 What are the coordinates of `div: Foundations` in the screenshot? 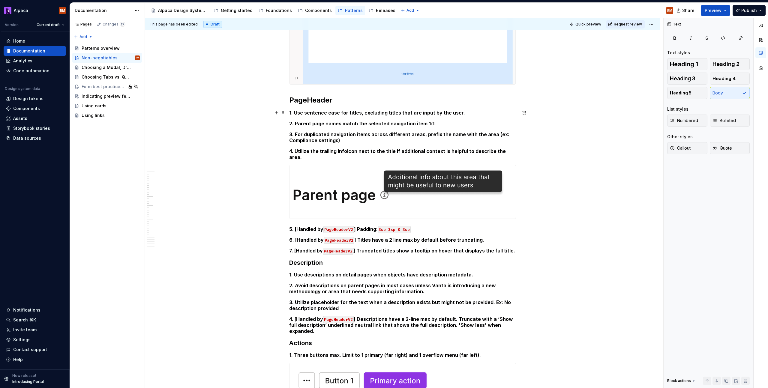 It's located at (279, 11).